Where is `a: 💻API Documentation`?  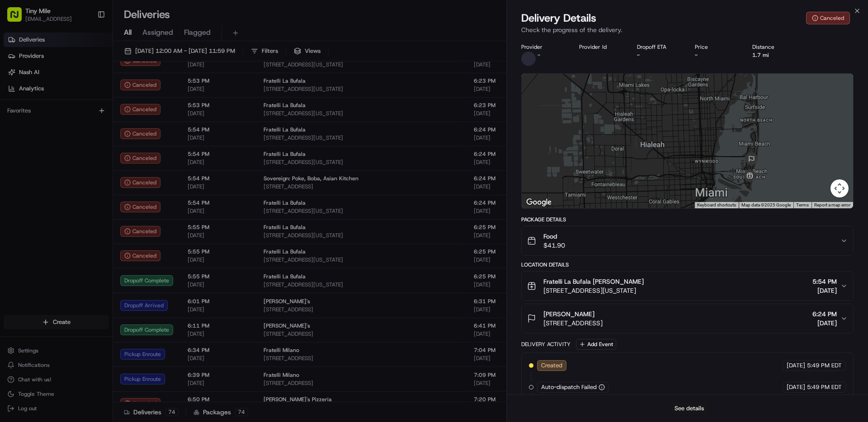 a: 💻API Documentation is located at coordinates (111, 135).